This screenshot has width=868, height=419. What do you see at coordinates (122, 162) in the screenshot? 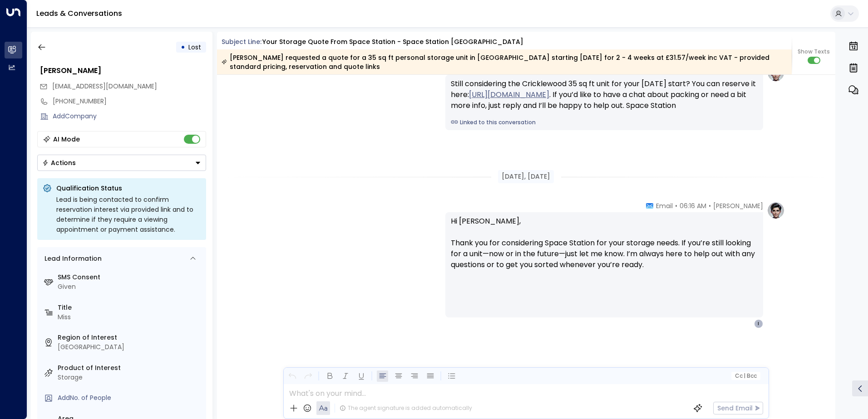
I see `button: Actions` at bounding box center [122, 162].